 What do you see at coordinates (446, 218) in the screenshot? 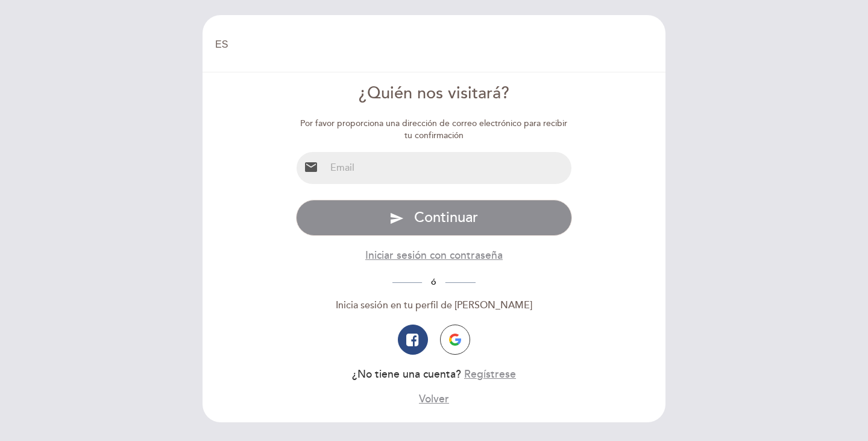
I see `span: Continuar` at bounding box center [446, 218].